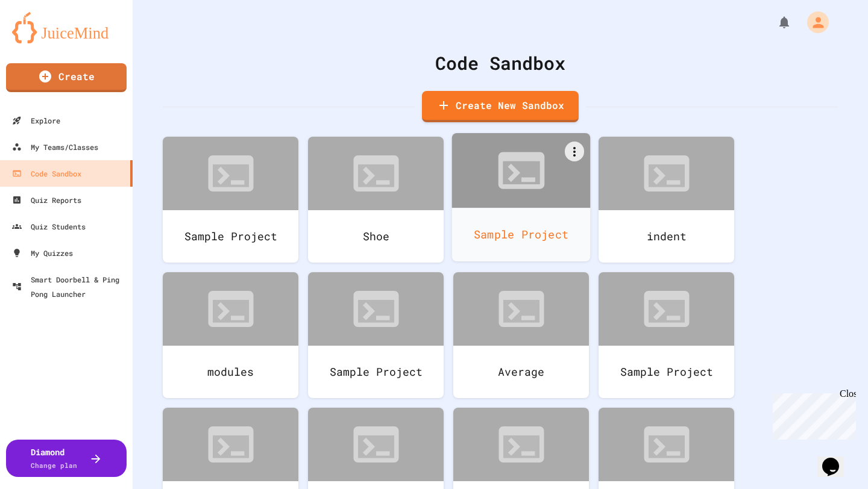 This screenshot has width=868, height=489. I want to click on div: Explore, so click(36, 120).